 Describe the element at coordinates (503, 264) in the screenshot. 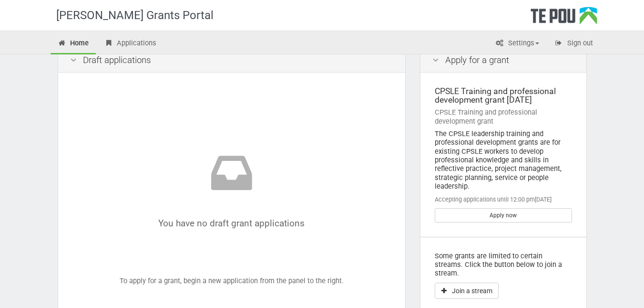

I see `p: Some grants are limited to certain streams. Click the button below to join a stream.` at that location.